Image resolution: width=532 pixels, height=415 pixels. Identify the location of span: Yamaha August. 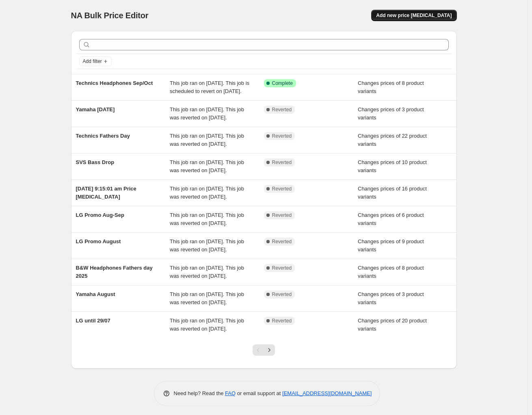
(95, 294).